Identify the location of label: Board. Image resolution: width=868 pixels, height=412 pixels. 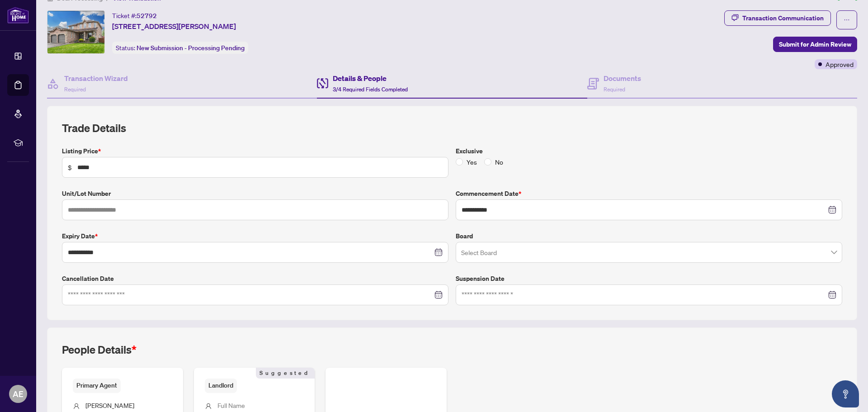
(649, 236).